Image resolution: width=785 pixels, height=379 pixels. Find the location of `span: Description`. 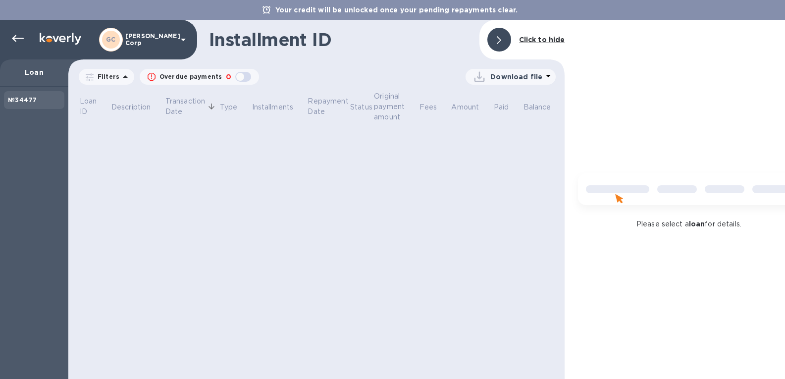

span: Description is located at coordinates (137, 107).